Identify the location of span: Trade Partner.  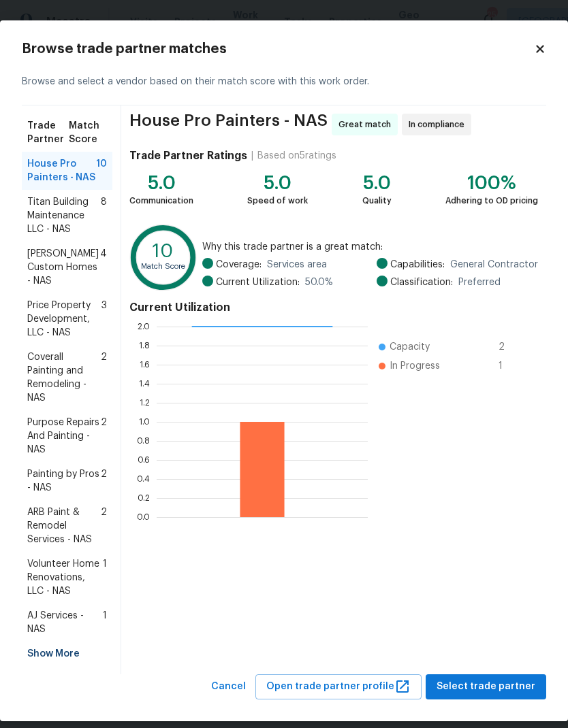
(48, 132).